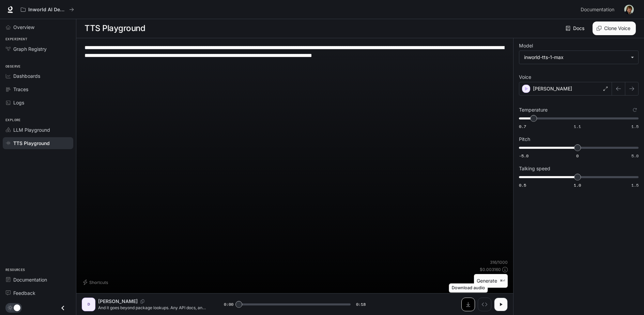 Image resolution: width=644 pixels, height=315 pixels. I want to click on span: 1.1, so click(577, 126).